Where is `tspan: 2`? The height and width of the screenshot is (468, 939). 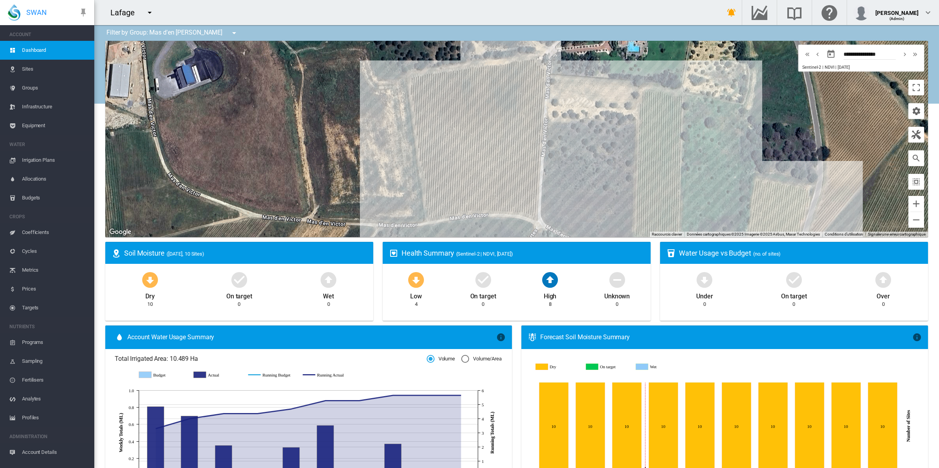 tspan: 2 is located at coordinates (482, 447).